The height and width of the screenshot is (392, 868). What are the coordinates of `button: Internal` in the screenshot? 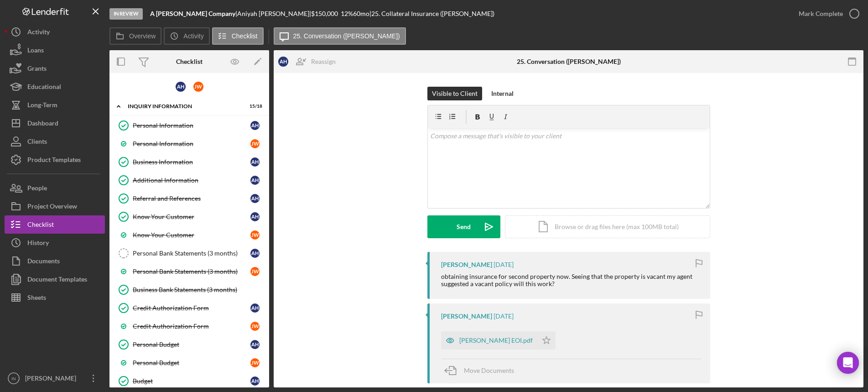 It's located at (502, 94).